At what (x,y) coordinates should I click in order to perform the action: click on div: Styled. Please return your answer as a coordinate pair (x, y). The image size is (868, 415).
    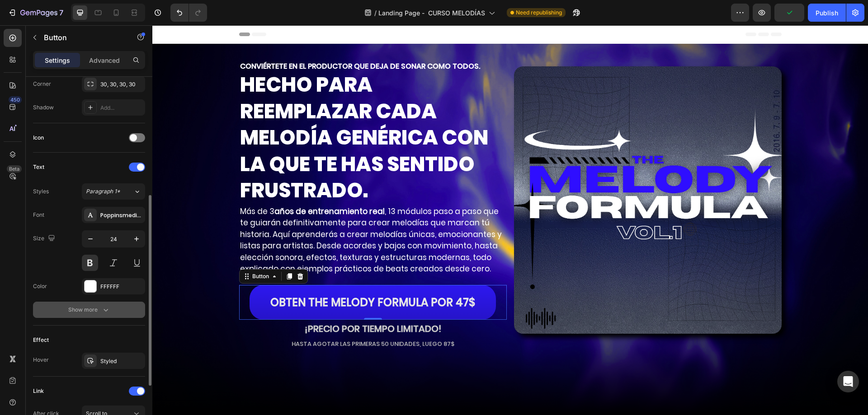
    Looking at the image, I should click on (121, 362).